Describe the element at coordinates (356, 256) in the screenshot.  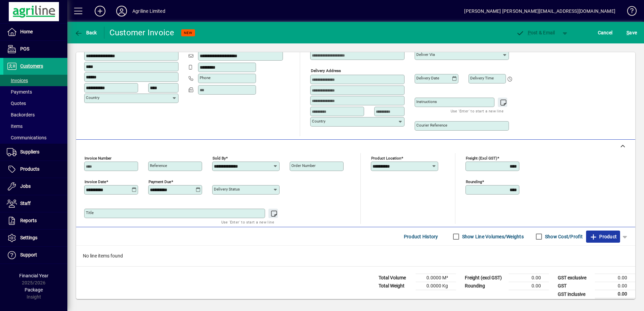
I see `div: No line items found` at that location.